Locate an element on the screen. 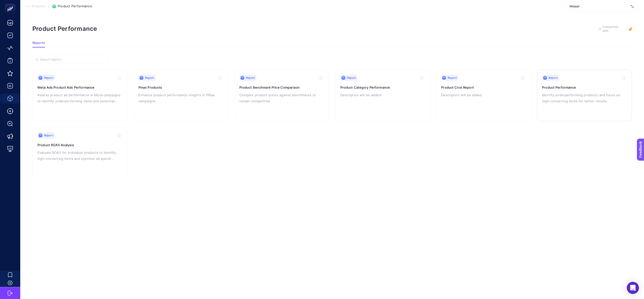 The width and height of the screenshot is (644, 299). a: ReportProduct ROAS AnalysisEvaluate ROAS for individual products to identify high-converting item... is located at coordinates (80, 153).